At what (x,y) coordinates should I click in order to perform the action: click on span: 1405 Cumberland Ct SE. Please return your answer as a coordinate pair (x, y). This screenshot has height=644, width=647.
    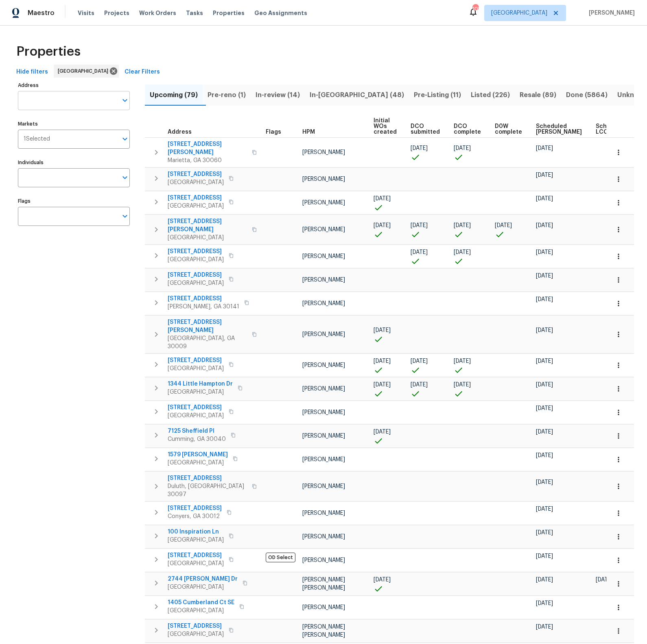
    Looking at the image, I should click on (201, 603).